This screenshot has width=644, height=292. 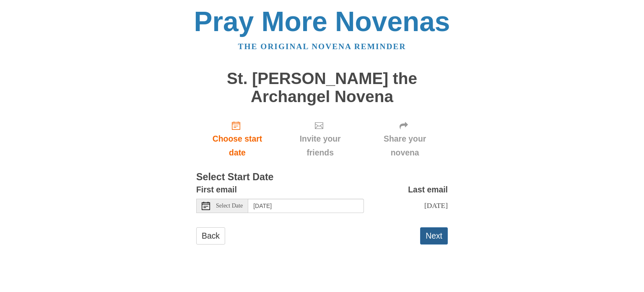 I want to click on span: Choose start date, so click(x=238, y=146).